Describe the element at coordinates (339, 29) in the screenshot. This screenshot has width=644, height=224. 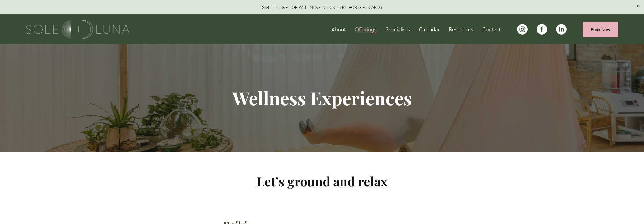
I see `a: About` at that location.